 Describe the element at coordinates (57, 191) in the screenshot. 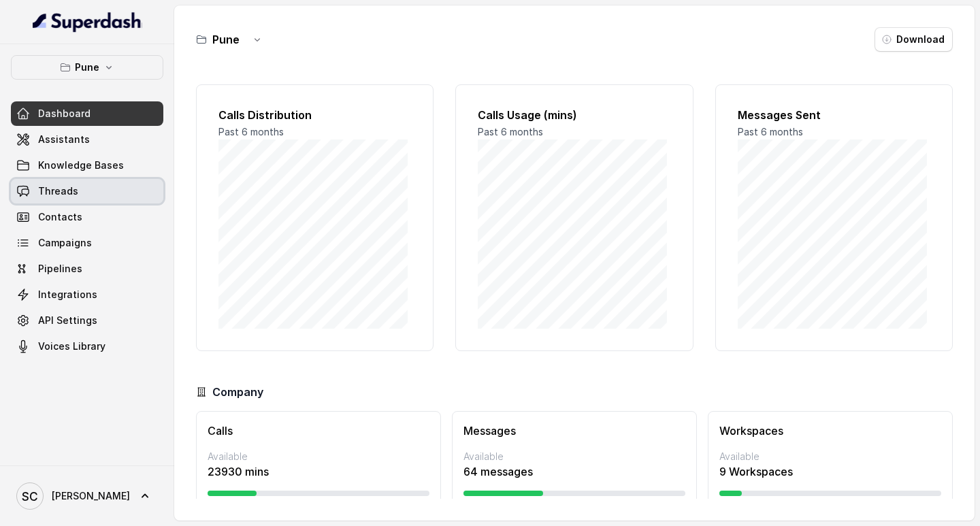

I see `span: Threads` at that location.